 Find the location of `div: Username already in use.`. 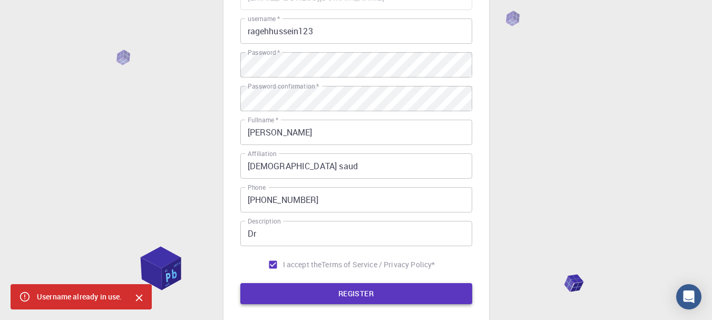

div: Username already in use. is located at coordinates (80, 297).